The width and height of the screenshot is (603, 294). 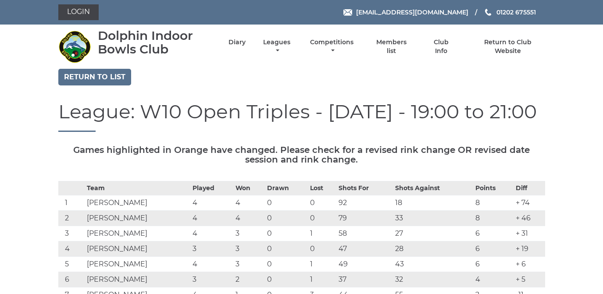 I want to click on h5: Games highlighted in Orange have changed. Please check for a revised rink change OR revised date ..., so click(x=302, y=155).